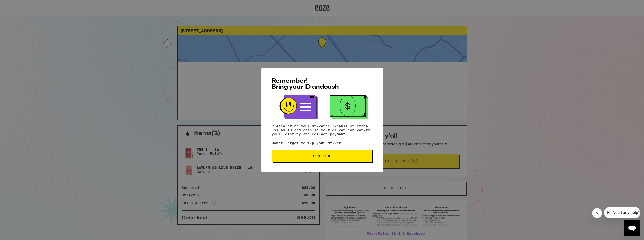 This screenshot has width=644, height=240. Describe the element at coordinates (19, 5) in the screenshot. I see `span: Hi. Need any help?` at that location.